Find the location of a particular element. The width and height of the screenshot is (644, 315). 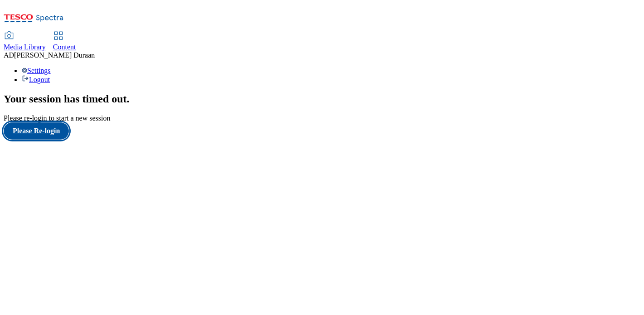

div: Please re-login to start a new session is located at coordinates (322, 118).